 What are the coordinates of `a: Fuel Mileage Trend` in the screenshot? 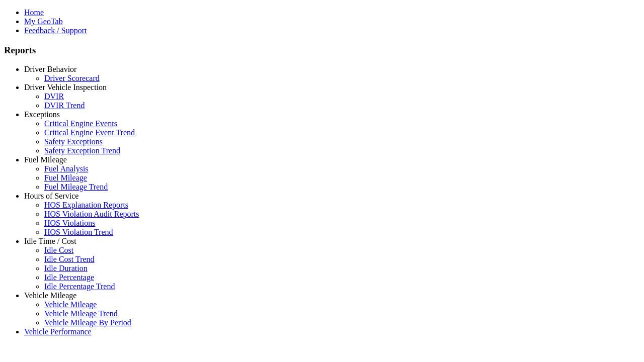 It's located at (76, 187).